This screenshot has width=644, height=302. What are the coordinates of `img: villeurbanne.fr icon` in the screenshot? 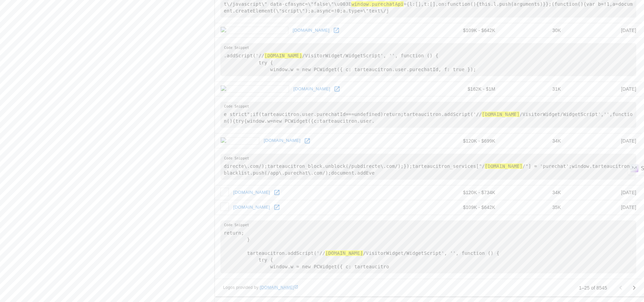 It's located at (252, 192).